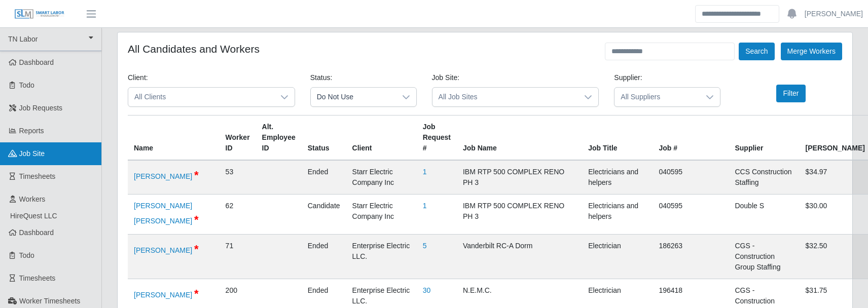  I want to click on th: Status, so click(324, 138).